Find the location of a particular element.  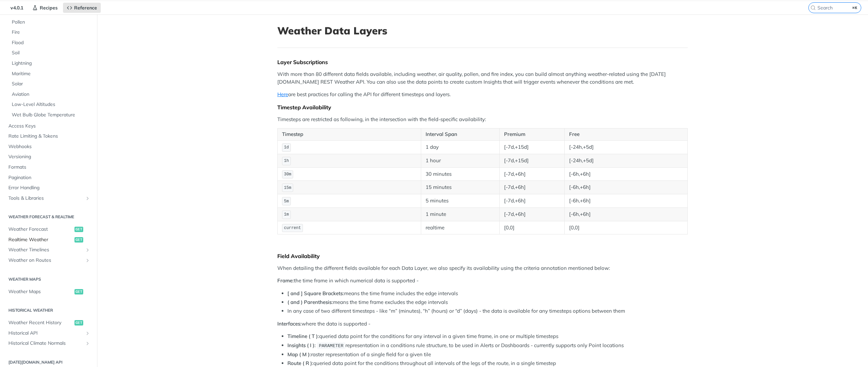

strong: Route ( R ): is located at coordinates (300, 363).